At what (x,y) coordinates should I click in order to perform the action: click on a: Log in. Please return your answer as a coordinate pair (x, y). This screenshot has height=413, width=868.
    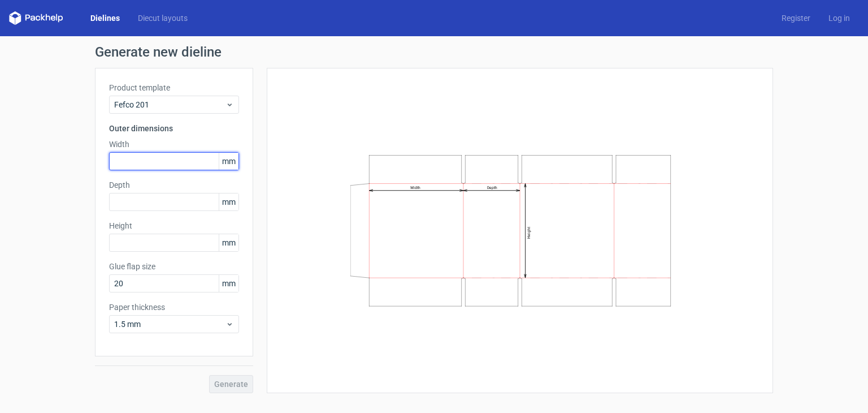
    Looking at the image, I should click on (840, 18).